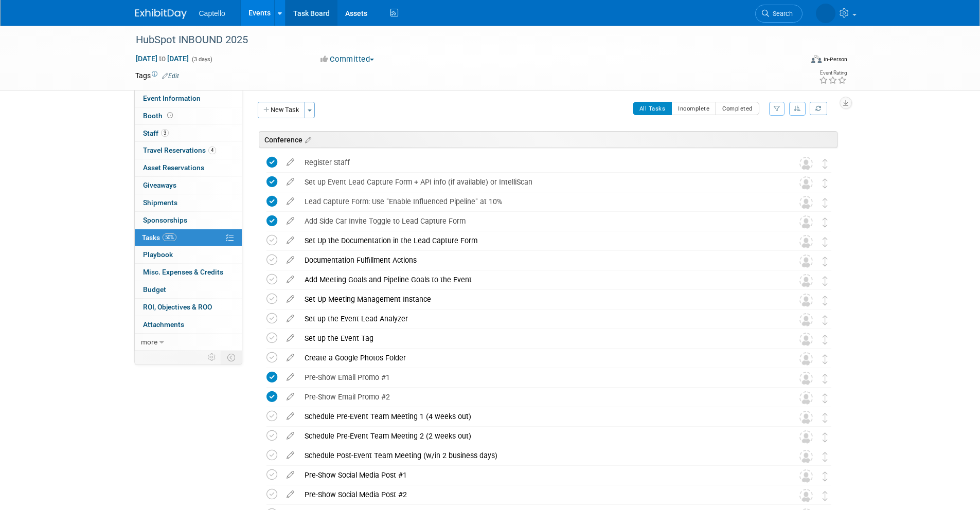  I want to click on span: 3, so click(165, 133).